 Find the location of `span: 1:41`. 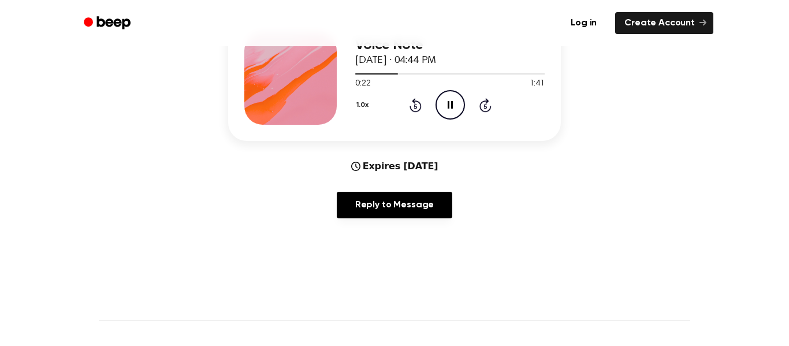

span: 1:41 is located at coordinates (537, 84).